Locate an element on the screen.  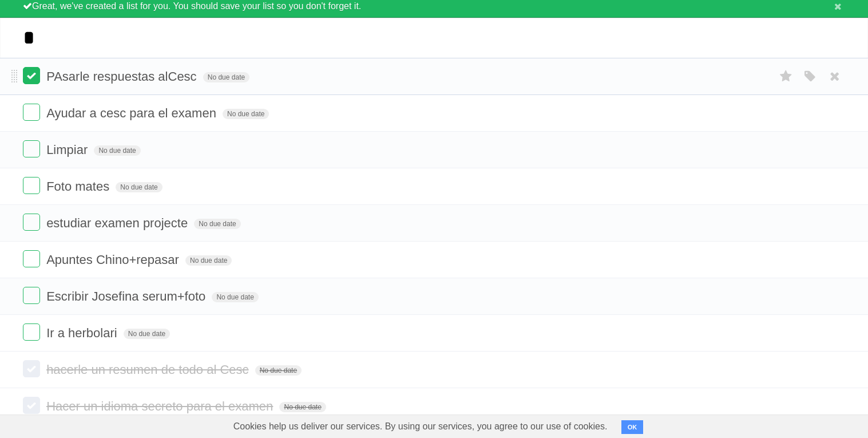
span: Ayudar a cesc para el examen is located at coordinates (133, 112).